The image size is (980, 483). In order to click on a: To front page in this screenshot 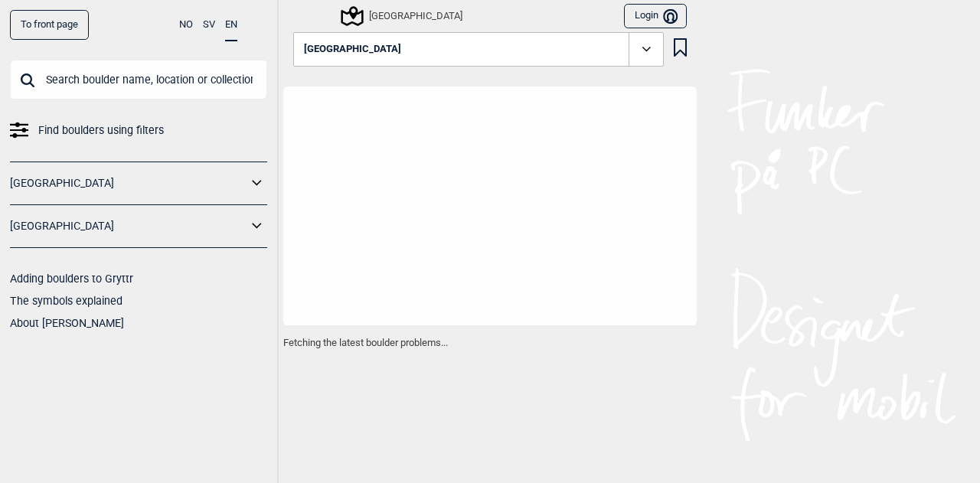, I will do `click(49, 24)`.